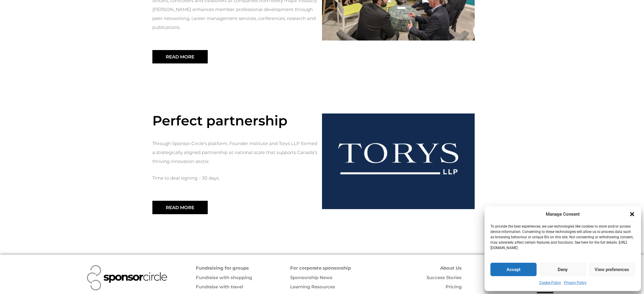 The width and height of the screenshot is (644, 294). I want to click on p: Time to deal signing – 30 days., so click(235, 178).